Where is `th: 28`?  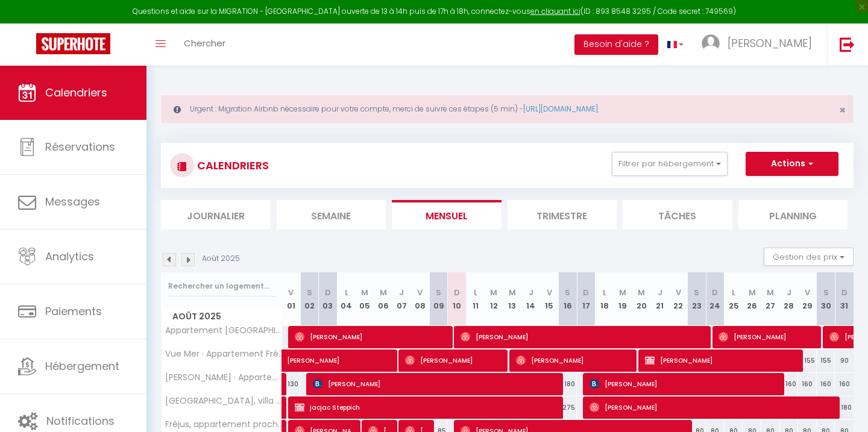 th: 28 is located at coordinates (789, 299).